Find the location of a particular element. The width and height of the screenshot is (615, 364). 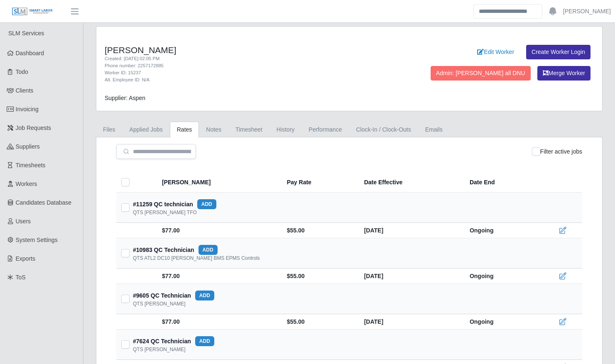

span: System Settings is located at coordinates (37, 240).